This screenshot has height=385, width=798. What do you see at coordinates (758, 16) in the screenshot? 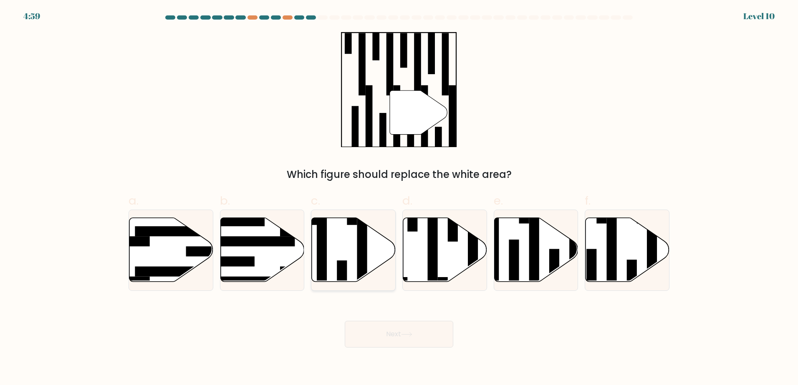
I see `div: Level 10` at bounding box center [758, 16].